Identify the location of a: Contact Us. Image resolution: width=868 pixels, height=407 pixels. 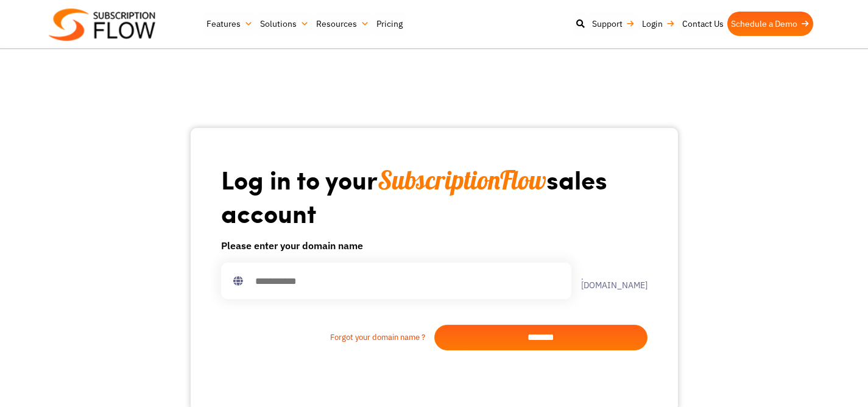
(702, 24).